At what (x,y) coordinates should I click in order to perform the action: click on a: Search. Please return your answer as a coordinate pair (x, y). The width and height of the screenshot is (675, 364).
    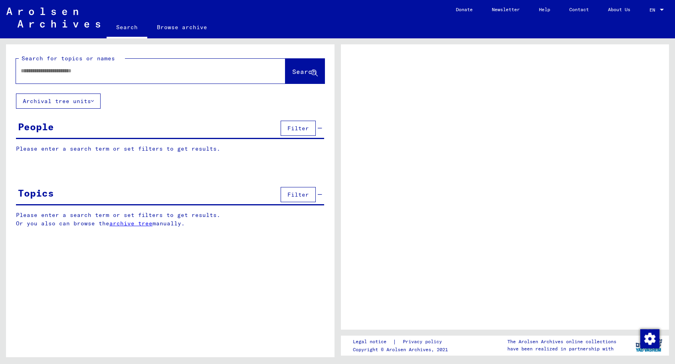
    Looking at the image, I should click on (127, 28).